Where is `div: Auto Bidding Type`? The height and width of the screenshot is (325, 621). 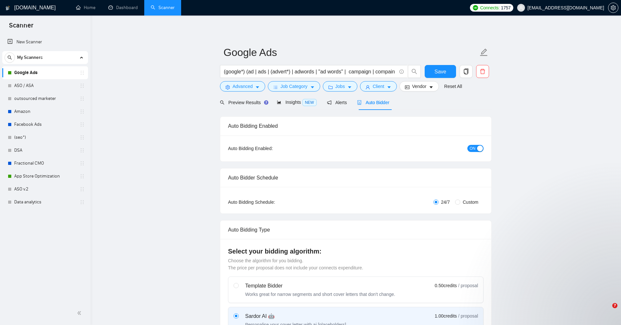
div: Auto Bidding Type is located at coordinates (356, 230).